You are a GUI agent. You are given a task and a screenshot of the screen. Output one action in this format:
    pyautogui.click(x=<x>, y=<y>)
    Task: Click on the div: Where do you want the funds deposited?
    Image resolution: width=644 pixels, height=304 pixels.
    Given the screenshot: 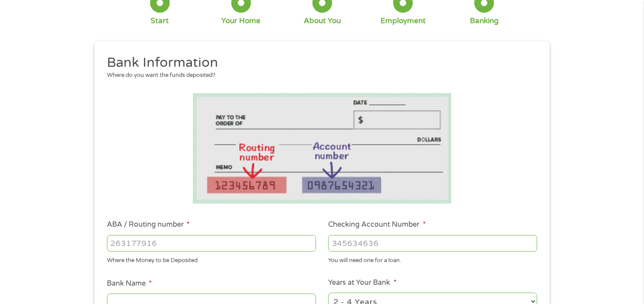 What is the action you would take?
    pyautogui.click(x=319, y=76)
    